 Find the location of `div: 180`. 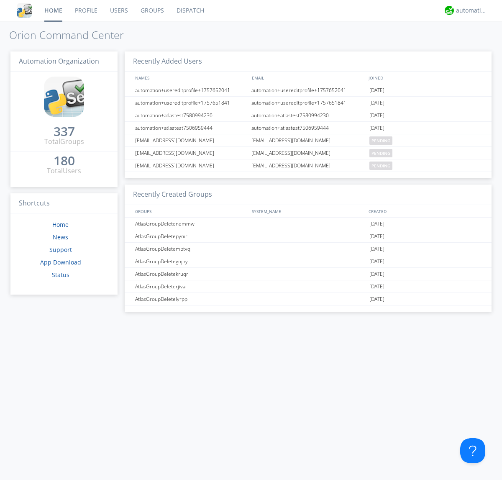

div: 180 is located at coordinates (64, 161).